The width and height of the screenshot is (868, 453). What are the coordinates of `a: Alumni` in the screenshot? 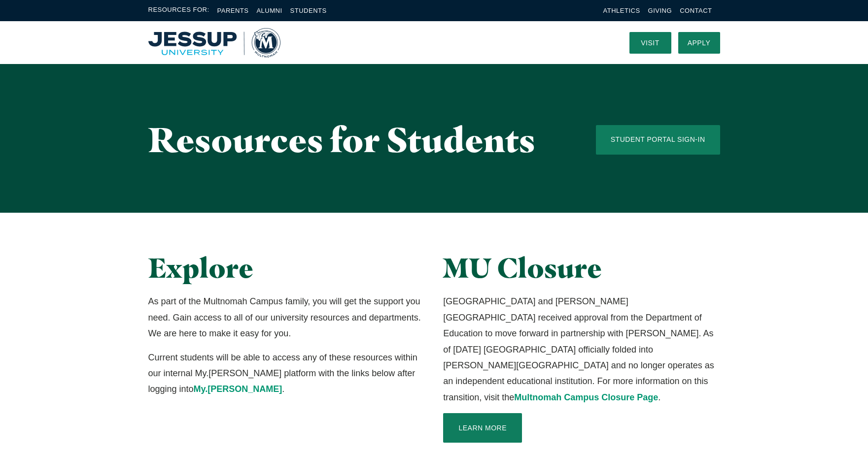 It's located at (269, 11).